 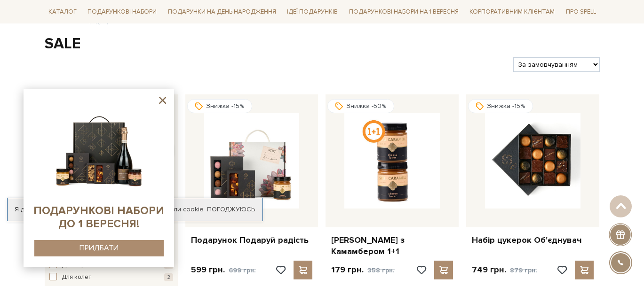 What do you see at coordinates (533, 240) in the screenshot?
I see `a: Набір цукерок Об'єднувач` at bounding box center [533, 240].